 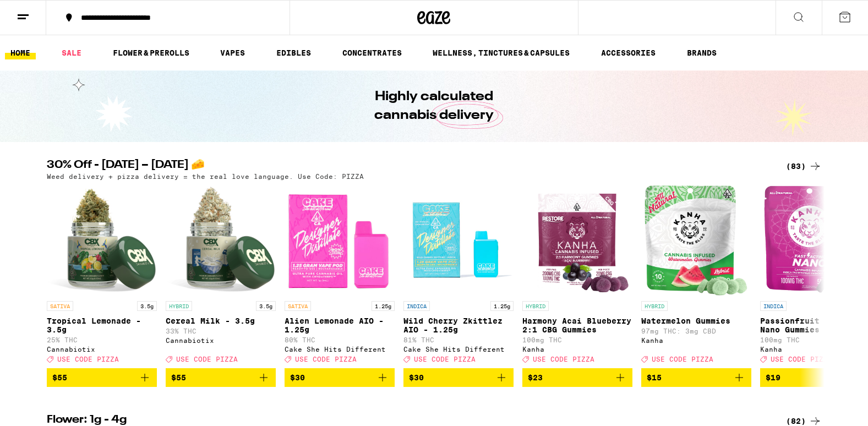 I want to click on p: Tropical Lemonade - 3.5g, so click(x=102, y=326).